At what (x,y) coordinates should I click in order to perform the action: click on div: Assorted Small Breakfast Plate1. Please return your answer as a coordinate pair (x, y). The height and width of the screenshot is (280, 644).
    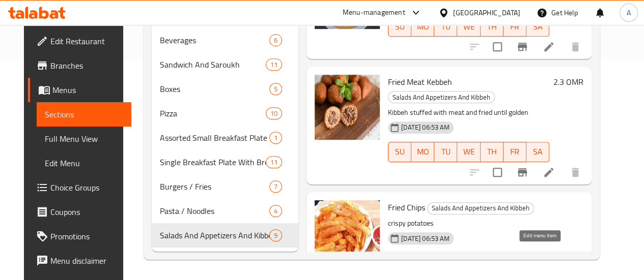
    Looking at the image, I should click on (225, 138).